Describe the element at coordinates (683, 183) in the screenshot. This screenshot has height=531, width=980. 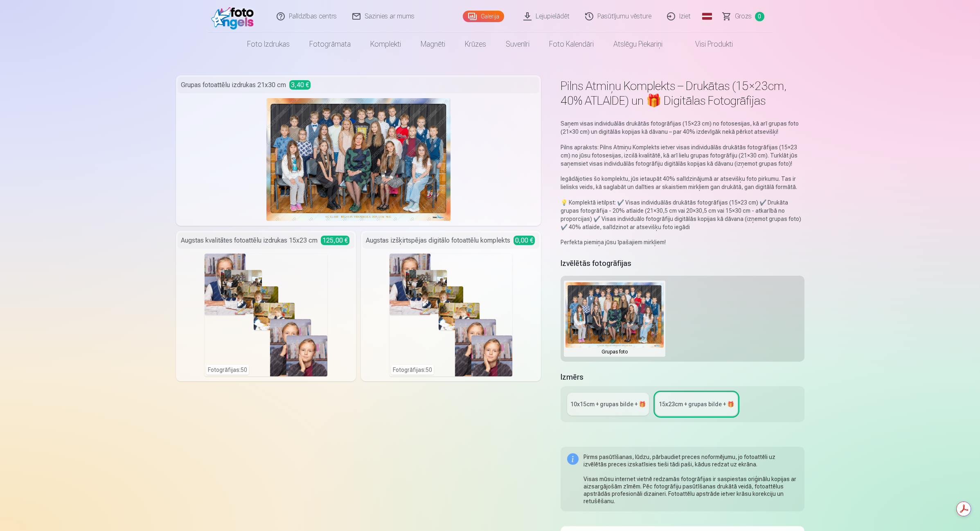
I see `p: Iegādājoties šo komplektu, jūs ietaupāt 40% salīdzinājumā ar atsevišķu foto pirkumu. Tas ir lieli...` at that location.